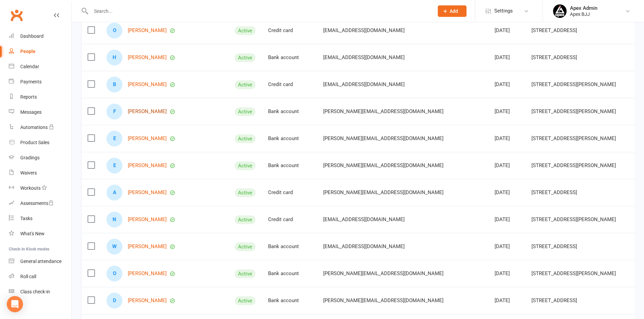 This screenshot has height=319, width=644. Describe the element at coordinates (40, 97) in the screenshot. I see `a: Reports` at that location.